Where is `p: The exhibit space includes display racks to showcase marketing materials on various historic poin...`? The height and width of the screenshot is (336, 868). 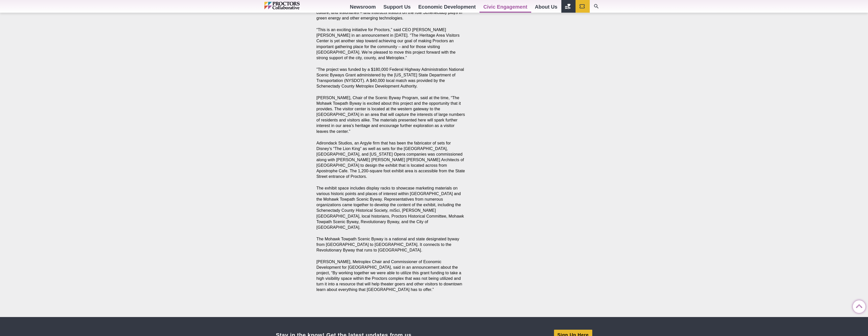 p: The exhibit space includes display racks to showcase marketing materials on various historic poin... is located at coordinates (391, 208).